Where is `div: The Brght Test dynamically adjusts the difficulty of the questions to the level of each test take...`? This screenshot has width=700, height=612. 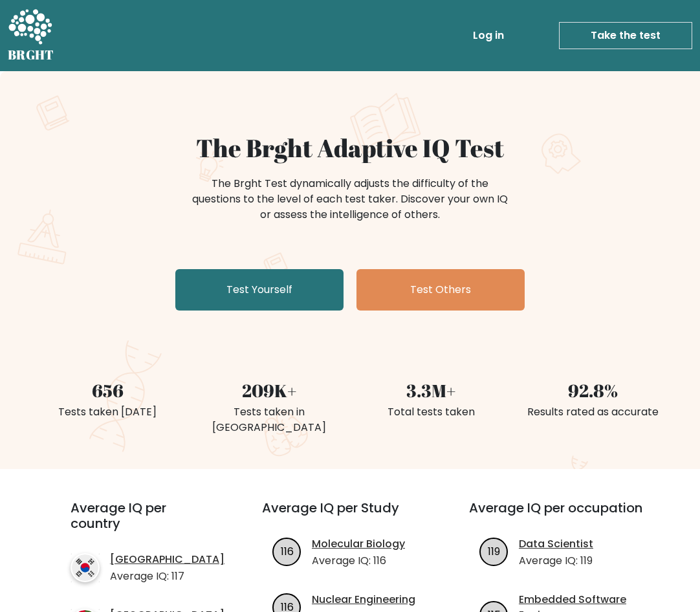 div: The Brght Test dynamically adjusts the difficulty of the questions to the level of each test take... is located at coordinates (350, 199).